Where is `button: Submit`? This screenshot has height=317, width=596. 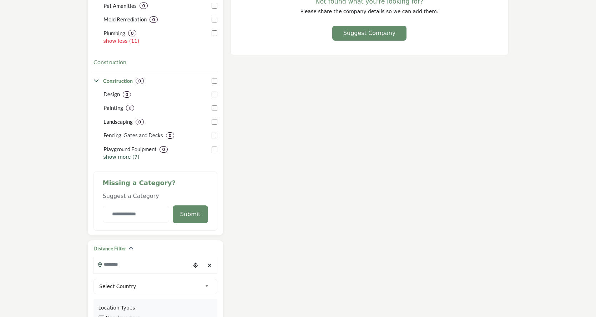
button: Submit is located at coordinates (190, 214).